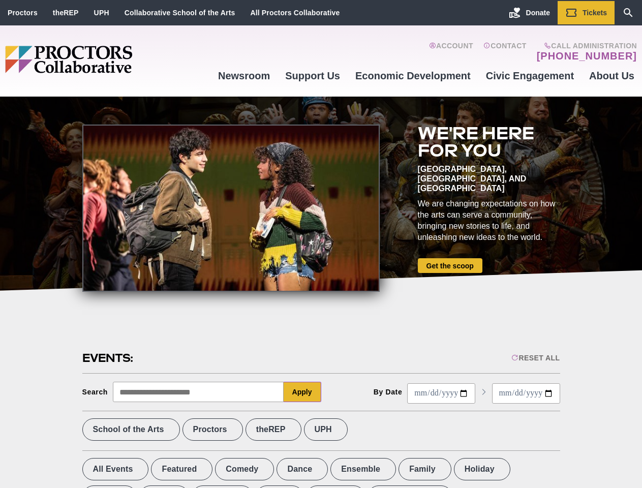 The width and height of the screenshot is (642, 488). What do you see at coordinates (313, 76) in the screenshot?
I see `a: Support Us` at bounding box center [313, 76].